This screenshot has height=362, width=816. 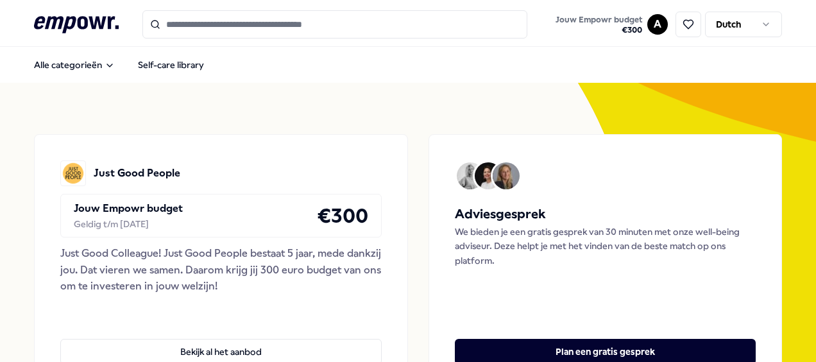 I want to click on p: We bieden je een gratis gesprek van 30 minuten met onze well-being adviseur. Deze helpt je met he..., so click(x=605, y=246).